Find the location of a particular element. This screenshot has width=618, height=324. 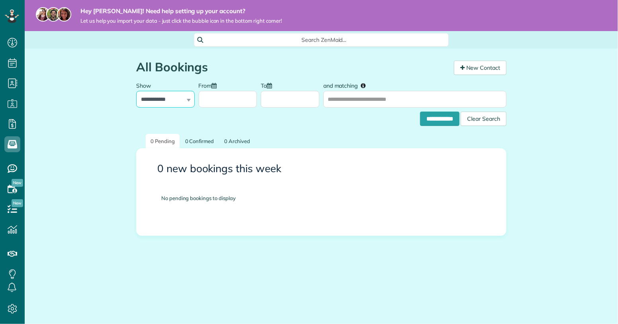

span: Let us help you import your data - just click the bubble icon in the bottom right corner! is located at coordinates (181, 21).